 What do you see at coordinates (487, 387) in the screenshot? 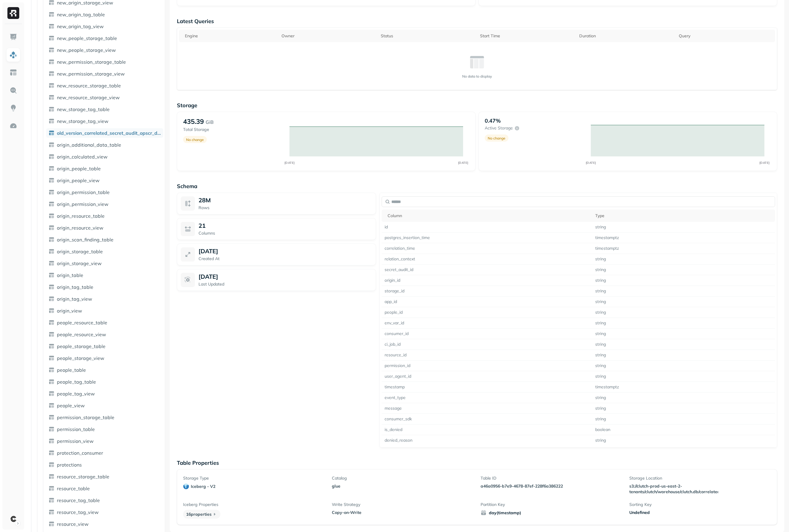
I see `td: timestamp` at bounding box center [487, 387].